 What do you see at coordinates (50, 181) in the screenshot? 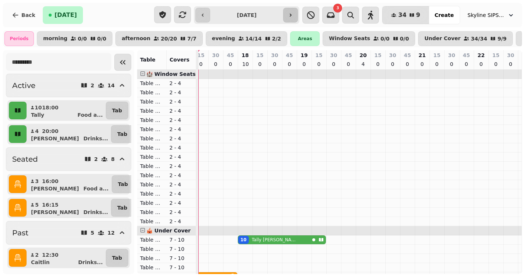
I see `p: 16:00` at bounding box center [50, 181].